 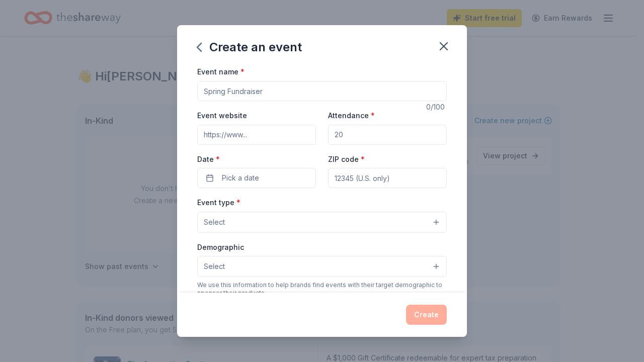 What do you see at coordinates (241, 178) in the screenshot?
I see `span: Pick a date` at bounding box center [241, 178].